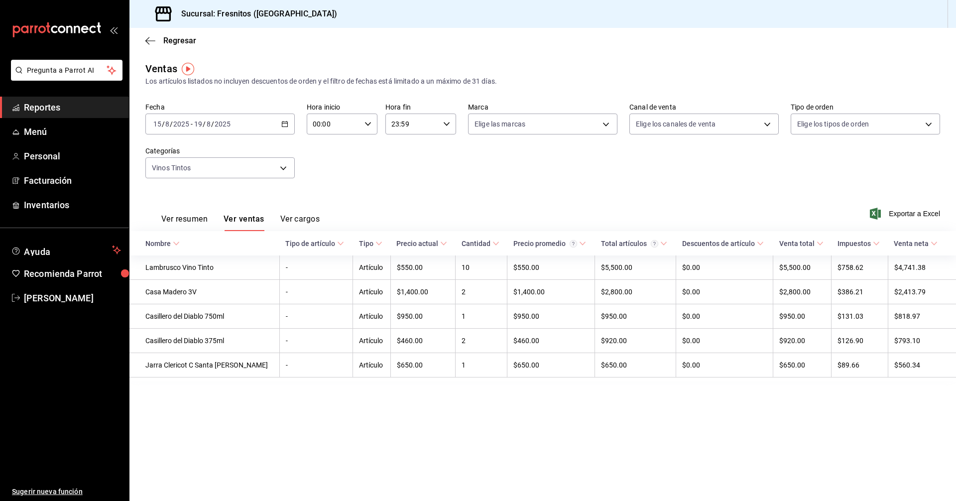 The width and height of the screenshot is (956, 501). Describe the element at coordinates (162, 244) in the screenshot. I see `span: Nombre` at that location.